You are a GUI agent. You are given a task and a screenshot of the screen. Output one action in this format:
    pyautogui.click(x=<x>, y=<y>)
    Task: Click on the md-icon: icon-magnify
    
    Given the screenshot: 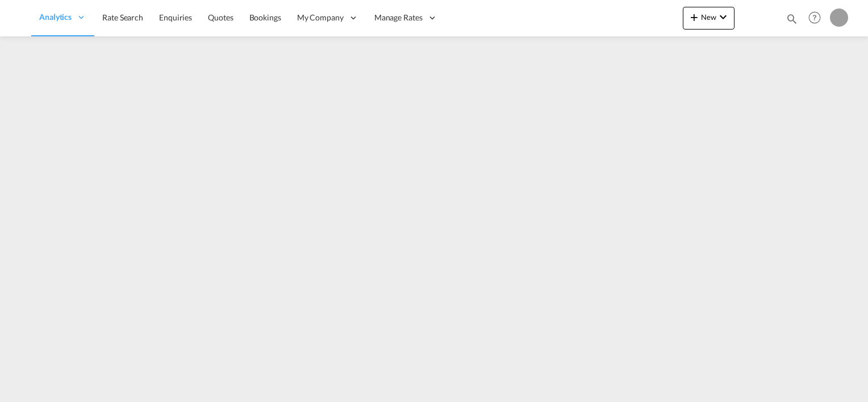 What is the action you would take?
    pyautogui.click(x=792, y=19)
    